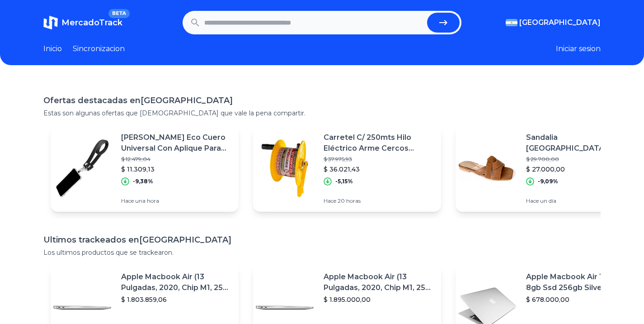 The width and height of the screenshot is (644, 324). What do you see at coordinates (344, 181) in the screenshot?
I see `p: -5,15%` at bounding box center [344, 181].